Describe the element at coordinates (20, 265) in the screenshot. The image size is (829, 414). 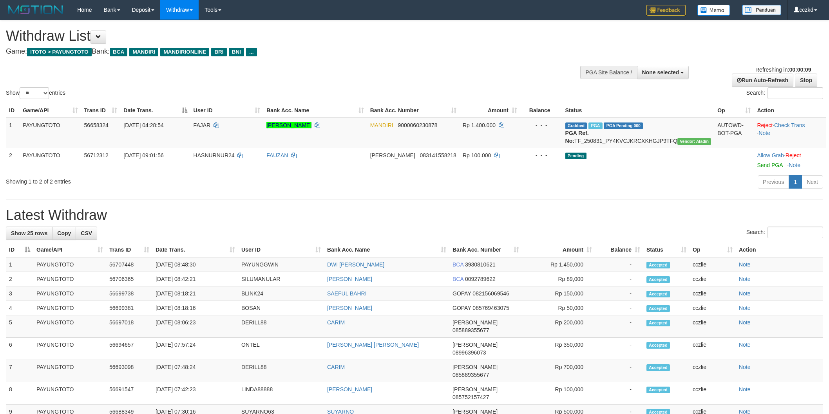
I see `td: 1` at that location.